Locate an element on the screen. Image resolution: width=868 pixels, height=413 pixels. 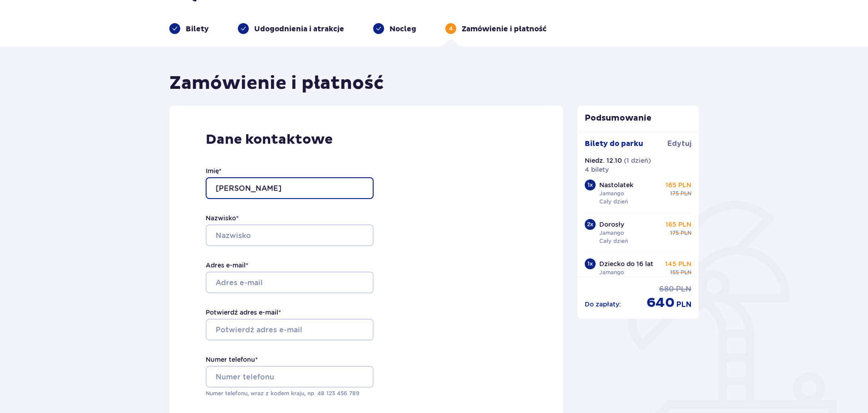
p: Nastolatek is located at coordinates (616, 185).